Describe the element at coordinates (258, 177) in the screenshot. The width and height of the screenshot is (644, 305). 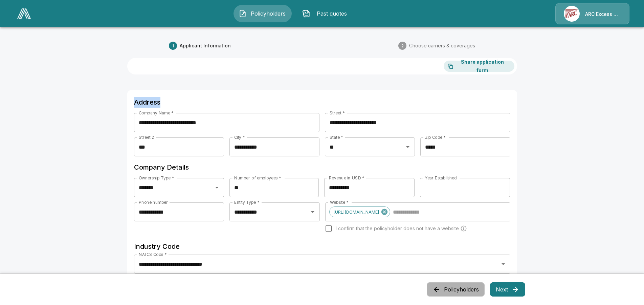
I see `label: Number of employees *` at that location.